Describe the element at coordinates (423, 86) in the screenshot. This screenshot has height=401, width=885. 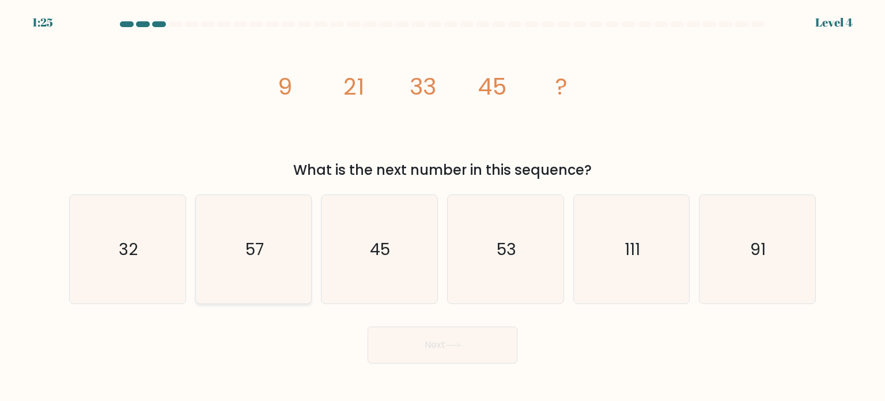
I see `tspan: 33` at that location.